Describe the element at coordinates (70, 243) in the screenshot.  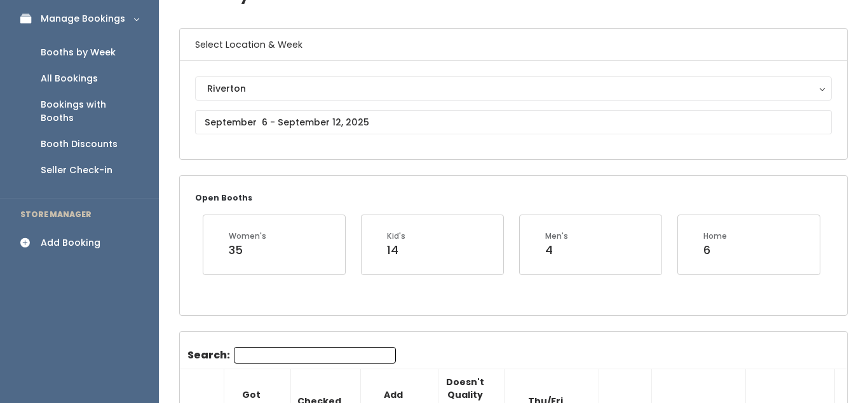
I see `div: Add Booking` at that location.